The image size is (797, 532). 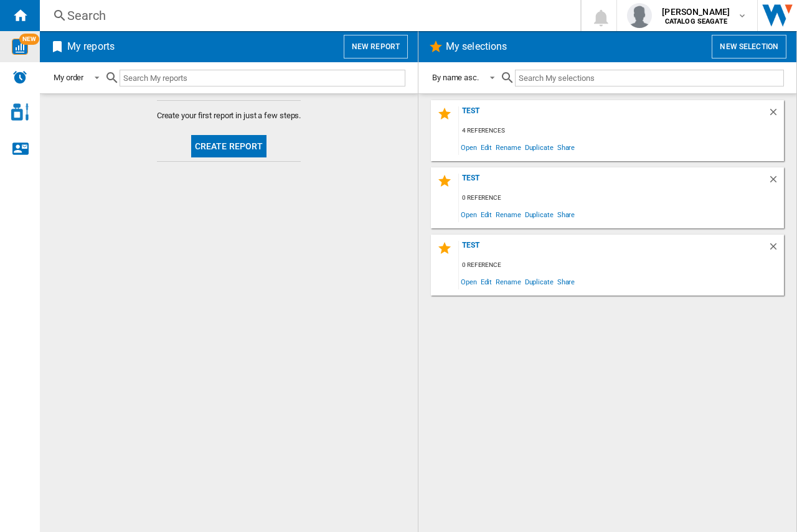 What do you see at coordinates (375, 46) in the screenshot?
I see `button: New report` at bounding box center [375, 46].